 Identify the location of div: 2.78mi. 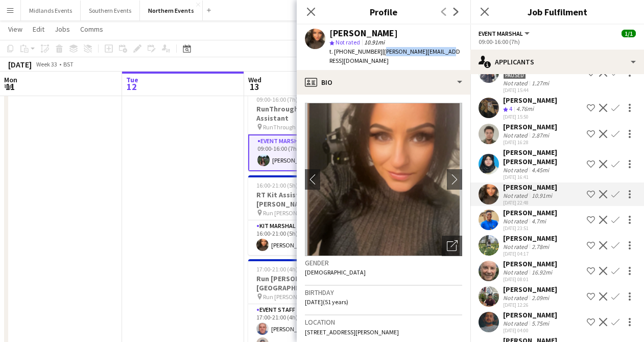
(540, 247).